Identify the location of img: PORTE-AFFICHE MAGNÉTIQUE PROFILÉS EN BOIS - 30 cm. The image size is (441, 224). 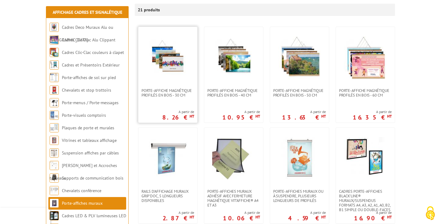
(168, 58).